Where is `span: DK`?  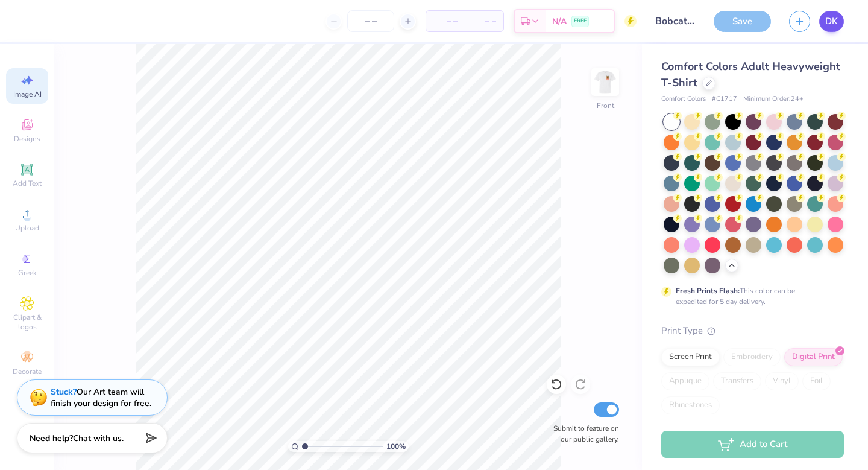
span: DK is located at coordinates (831, 21).